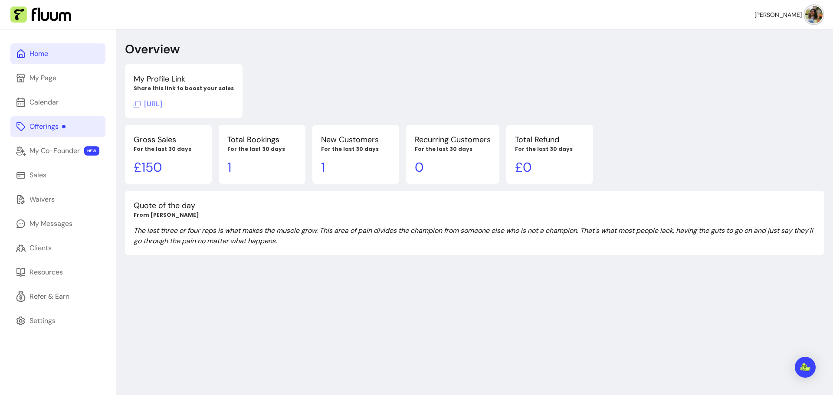  Describe the element at coordinates (43, 78) in the screenshot. I see `div: My Page` at that location.